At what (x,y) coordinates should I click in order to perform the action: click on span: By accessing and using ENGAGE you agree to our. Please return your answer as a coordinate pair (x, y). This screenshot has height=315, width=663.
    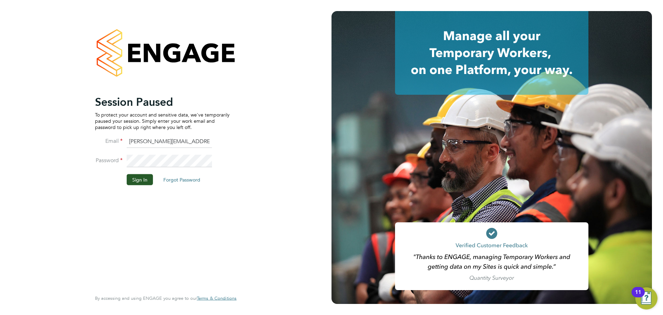
    Looking at the image, I should click on (166, 298).